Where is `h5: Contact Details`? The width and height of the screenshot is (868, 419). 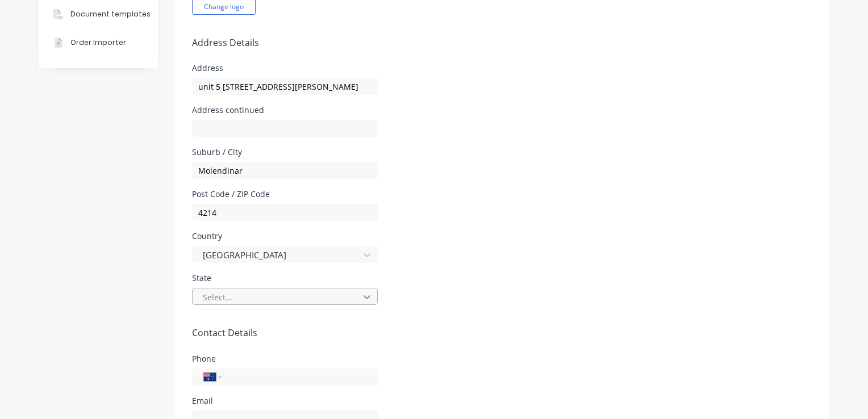 h5: Contact Details is located at coordinates (502, 332).